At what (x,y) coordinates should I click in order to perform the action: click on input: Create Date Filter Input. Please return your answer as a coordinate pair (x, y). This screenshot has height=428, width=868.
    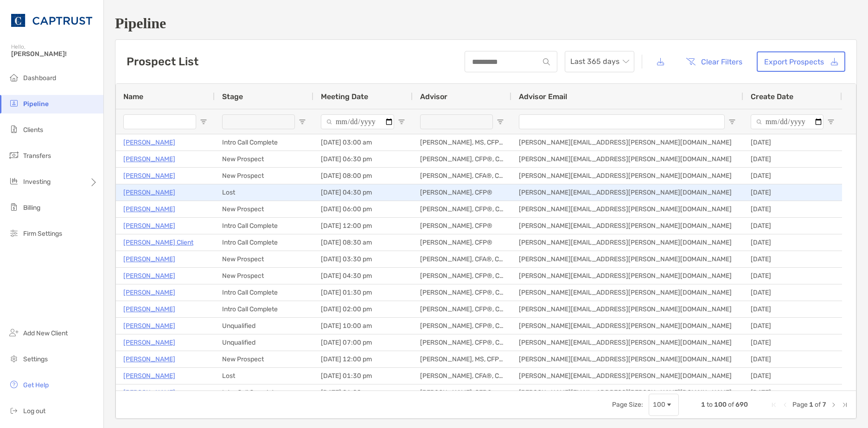
    Looking at the image, I should click on (787, 122).